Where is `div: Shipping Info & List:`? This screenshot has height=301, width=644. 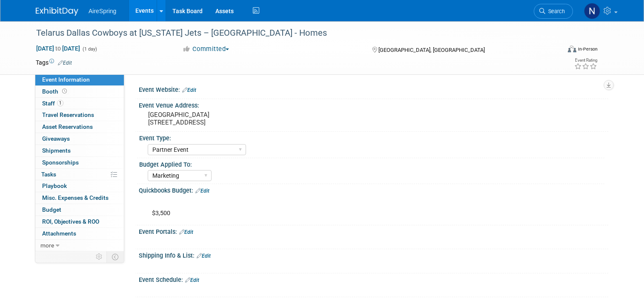
div: Shipping Info & List: is located at coordinates (373, 255).